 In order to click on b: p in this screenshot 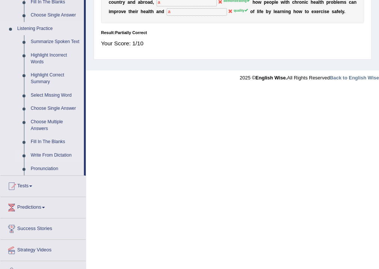, I will do `click(115, 12)`.